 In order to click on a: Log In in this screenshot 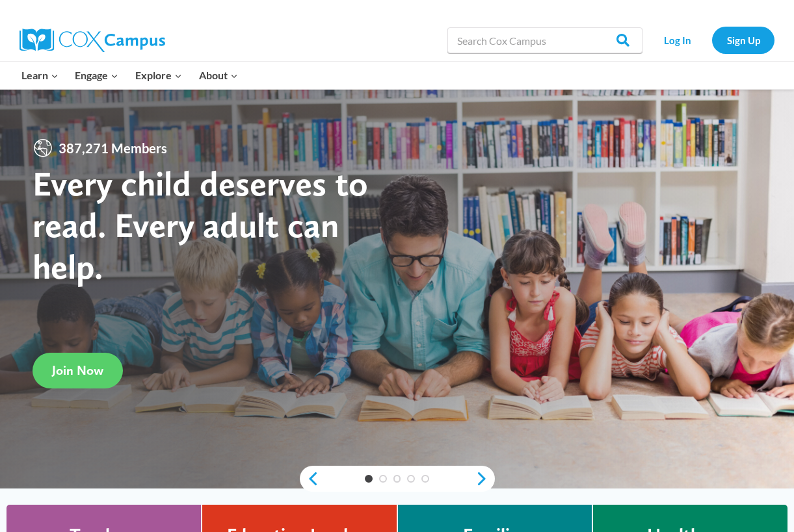, I will do `click(677, 40)`.